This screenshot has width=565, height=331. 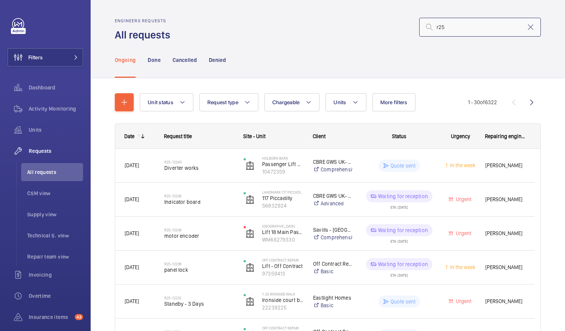 I want to click on h2: R25-12240, so click(x=199, y=162).